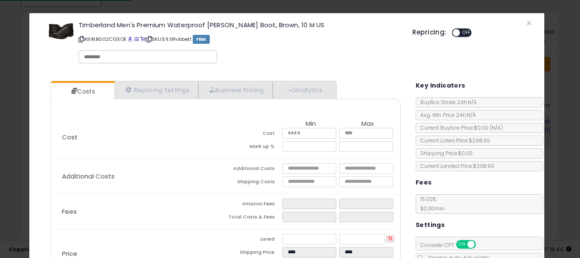  I want to click on th: Max, so click(368, 124).